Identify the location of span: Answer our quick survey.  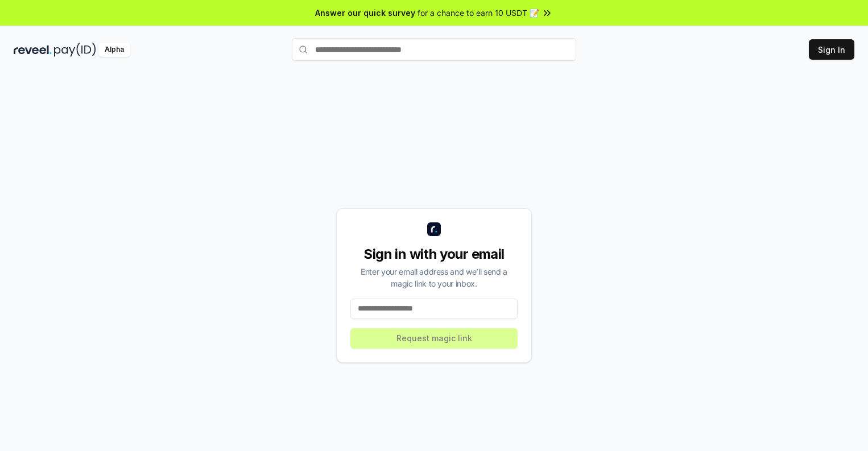
(366, 13).